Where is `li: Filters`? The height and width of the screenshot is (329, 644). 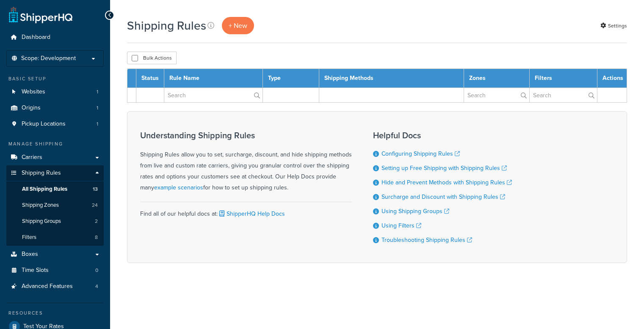
li: Filters is located at coordinates (55, 237).